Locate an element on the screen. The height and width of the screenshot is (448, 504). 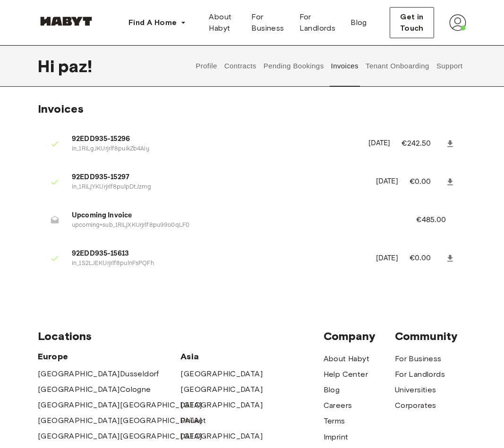
span: Phuket is located at coordinates (193, 421).